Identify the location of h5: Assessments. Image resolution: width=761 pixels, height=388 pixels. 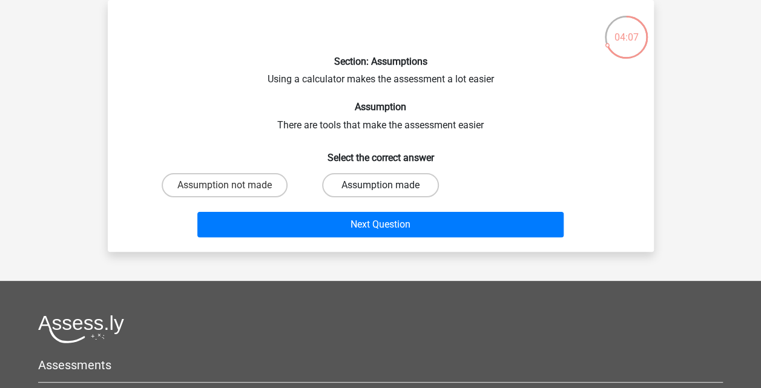
(380, 365).